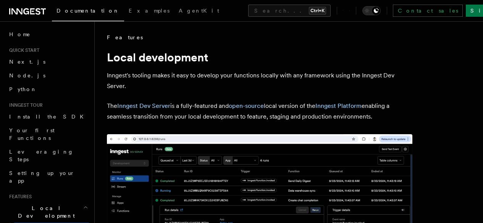  I want to click on a: Inngest Platform, so click(338, 106).